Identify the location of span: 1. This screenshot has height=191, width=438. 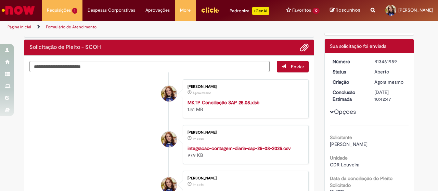
(75, 11).